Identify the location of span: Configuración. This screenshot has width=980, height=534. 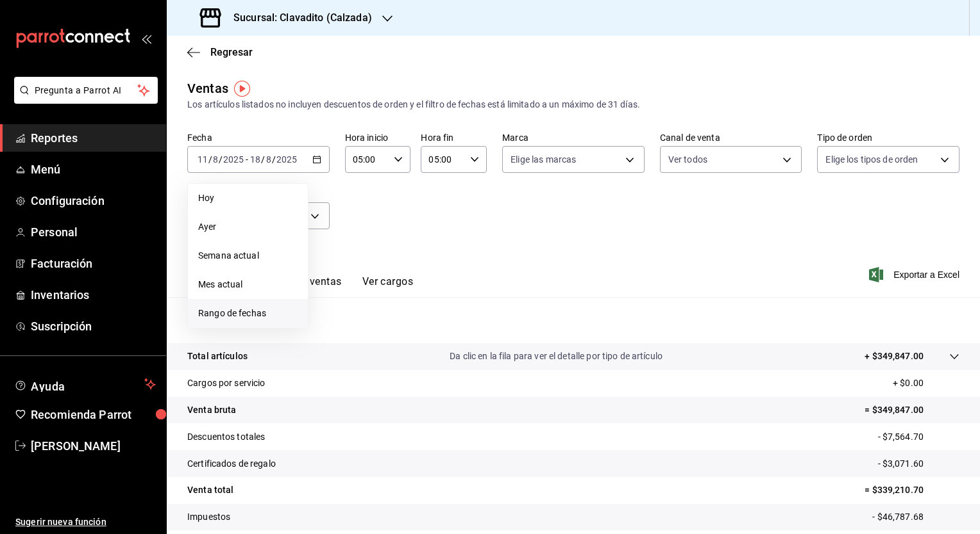
(93, 200).